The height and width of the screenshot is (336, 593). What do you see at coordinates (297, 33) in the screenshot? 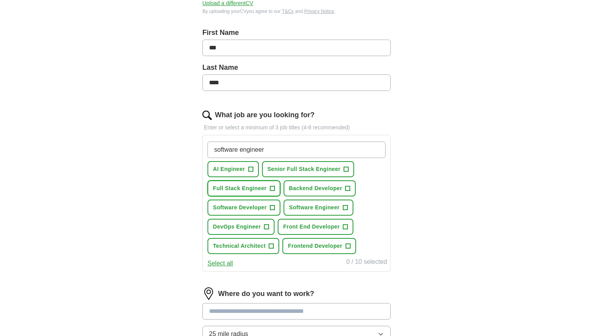
I see `label: First Name` at bounding box center [297, 33].